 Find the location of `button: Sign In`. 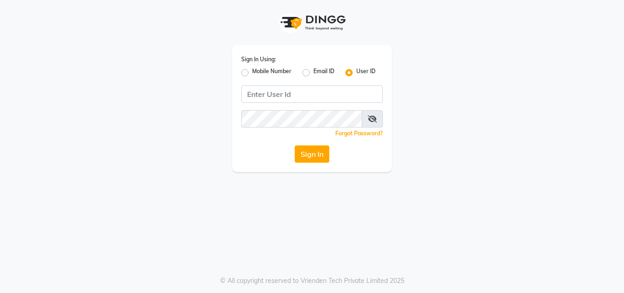

button: Sign In is located at coordinates (312, 154).